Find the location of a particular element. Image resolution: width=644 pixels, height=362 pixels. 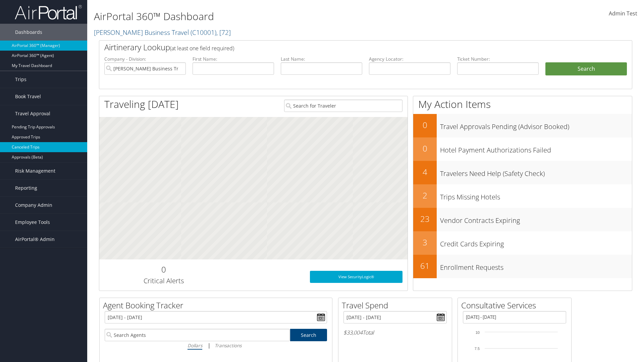

span: Company Admin is located at coordinates (34, 205).